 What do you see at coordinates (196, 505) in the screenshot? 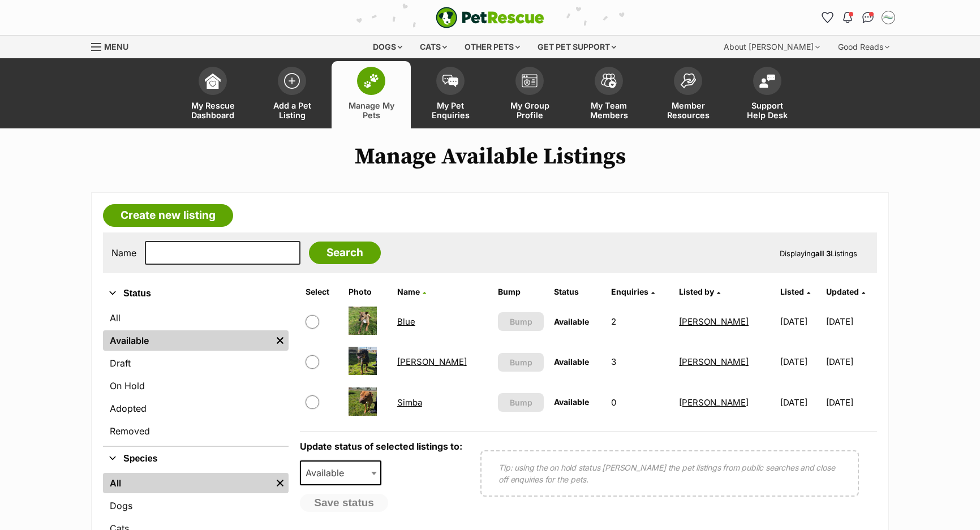
I see `a: Dogs` at bounding box center [196, 505].